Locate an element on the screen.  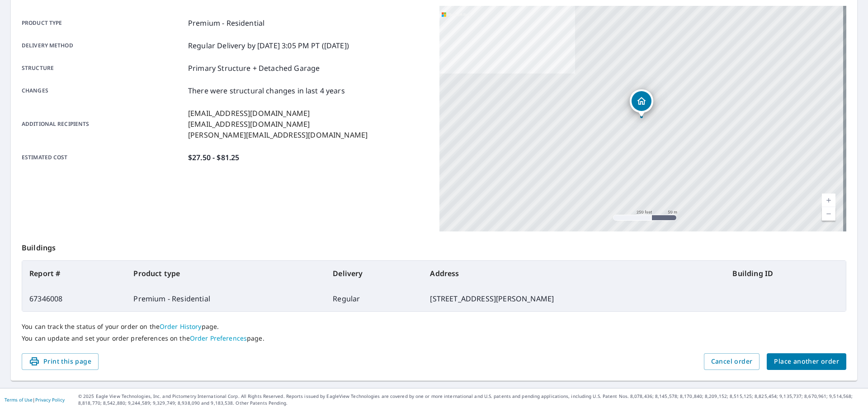
p: $27.50 - $81.25 is located at coordinates (214, 158).